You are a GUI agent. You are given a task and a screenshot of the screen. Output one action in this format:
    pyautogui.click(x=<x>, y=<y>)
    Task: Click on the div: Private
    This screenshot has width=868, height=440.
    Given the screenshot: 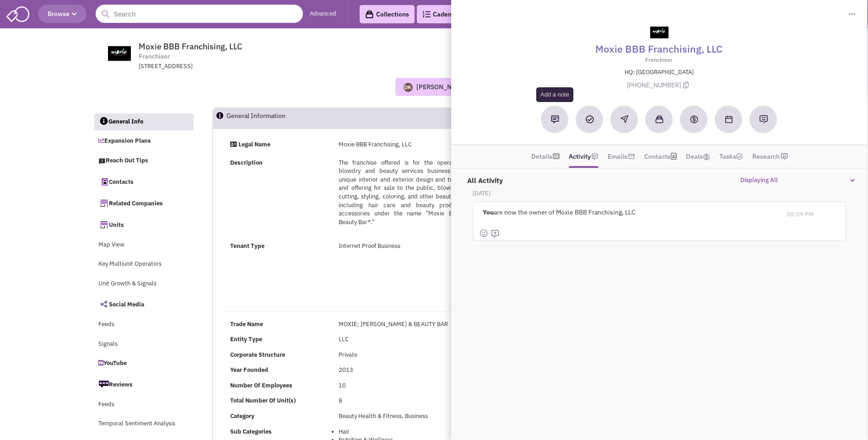 What is the action you would take?
    pyautogui.click(x=408, y=354)
    